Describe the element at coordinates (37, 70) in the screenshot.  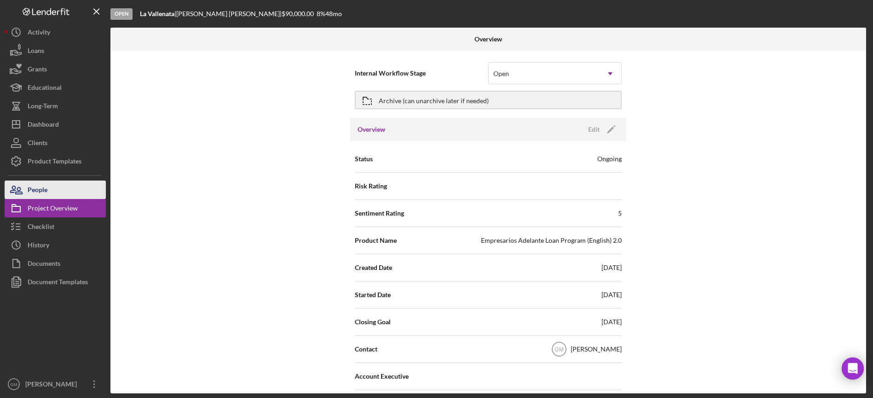
I see `div: Grants` at that location.